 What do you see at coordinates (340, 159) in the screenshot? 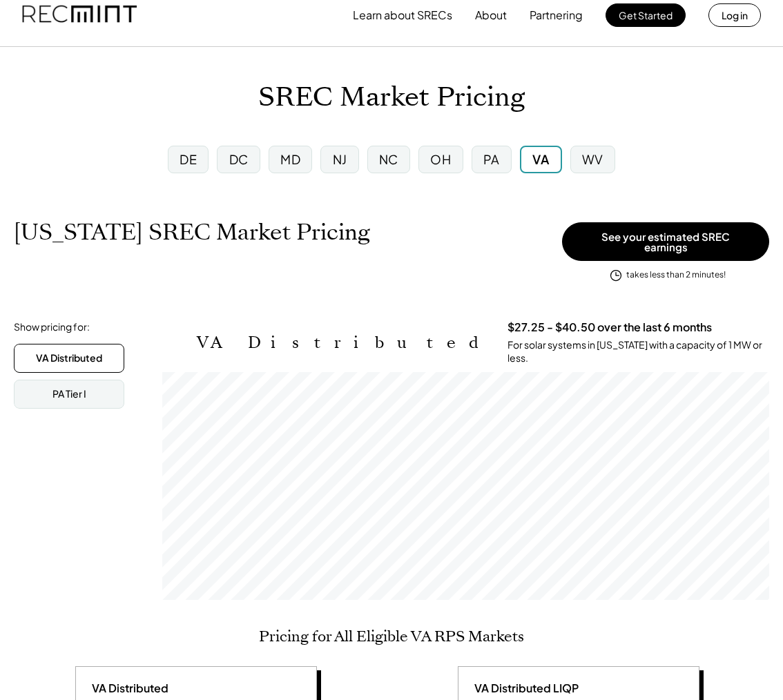
I see `div: NJ` at bounding box center [340, 159].